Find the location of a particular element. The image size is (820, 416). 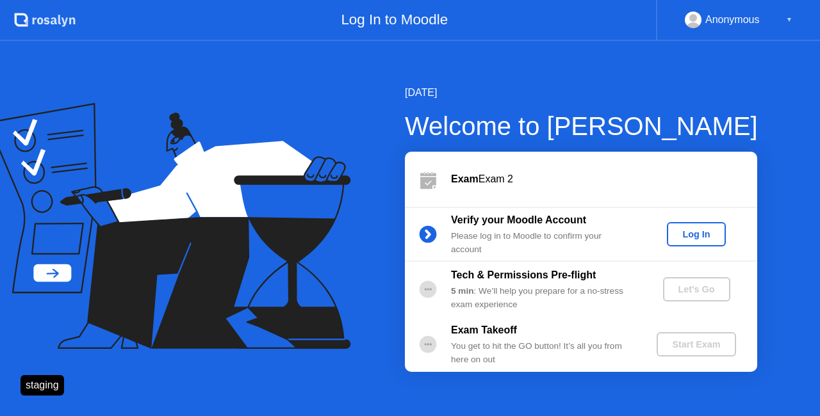

div: Log In is located at coordinates (695, 234).